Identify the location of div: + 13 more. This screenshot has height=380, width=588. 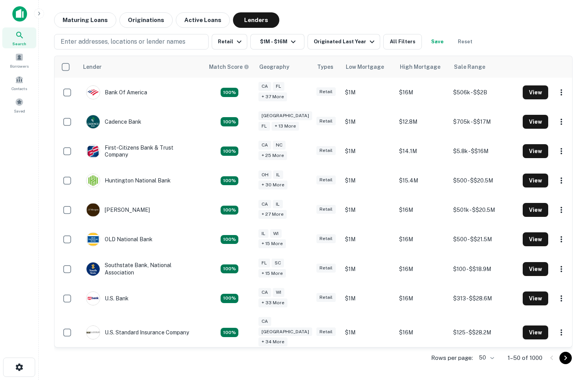
(285, 126).